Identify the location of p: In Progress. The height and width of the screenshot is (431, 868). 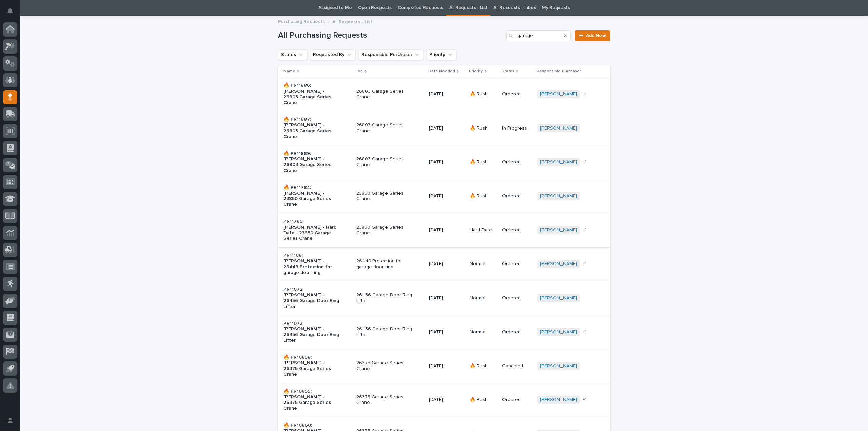
(517, 128).